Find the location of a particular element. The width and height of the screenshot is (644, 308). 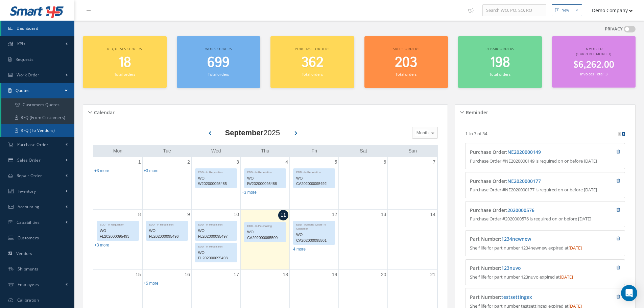

a: testsettingex is located at coordinates (516, 297).